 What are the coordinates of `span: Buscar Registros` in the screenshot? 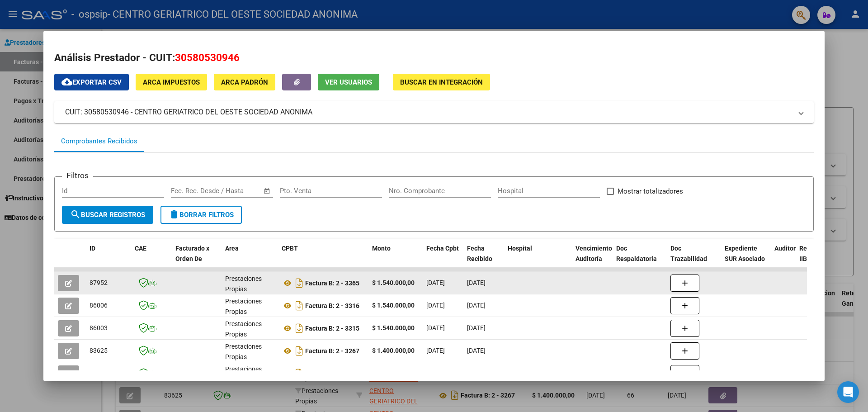 It's located at (108, 215).